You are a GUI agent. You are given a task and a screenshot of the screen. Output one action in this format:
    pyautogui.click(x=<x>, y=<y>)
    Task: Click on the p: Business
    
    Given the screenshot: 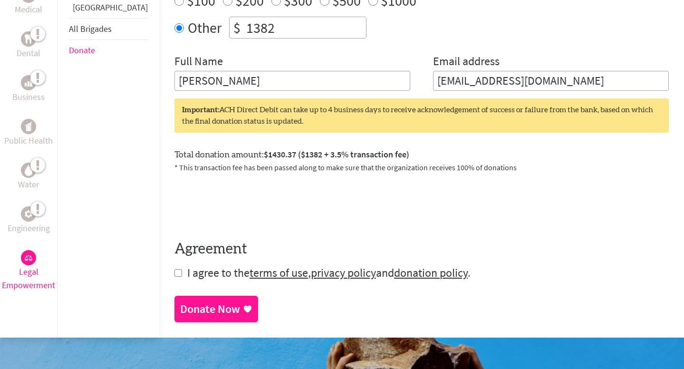 What is the action you would take?
    pyautogui.click(x=29, y=97)
    